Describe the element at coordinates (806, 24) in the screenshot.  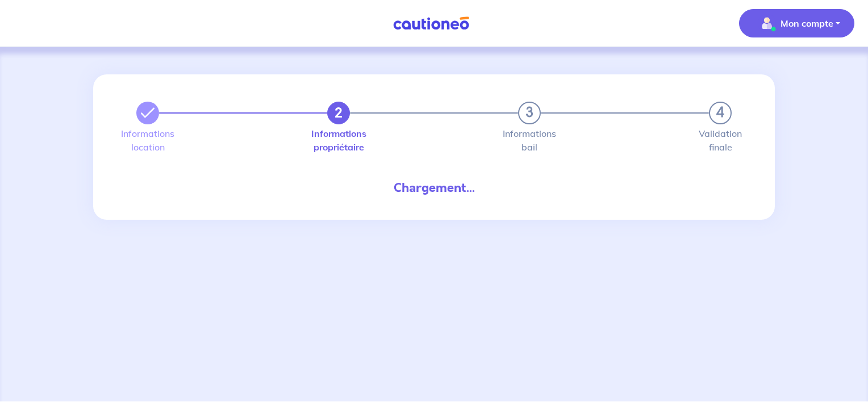
I see `p: Mon compte` at that location.